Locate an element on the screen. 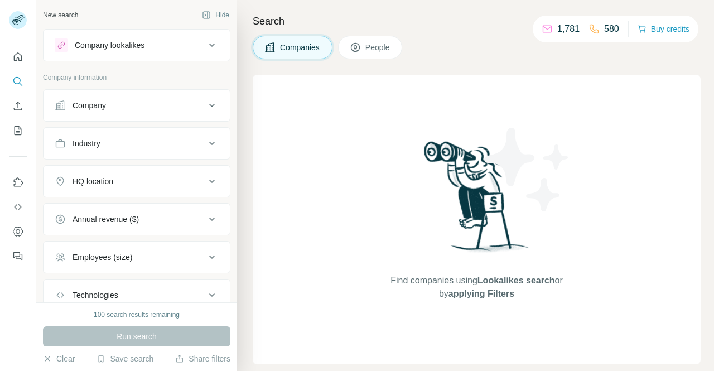 This screenshot has height=371, width=714. button: Employees (size) is located at coordinates (137, 257).